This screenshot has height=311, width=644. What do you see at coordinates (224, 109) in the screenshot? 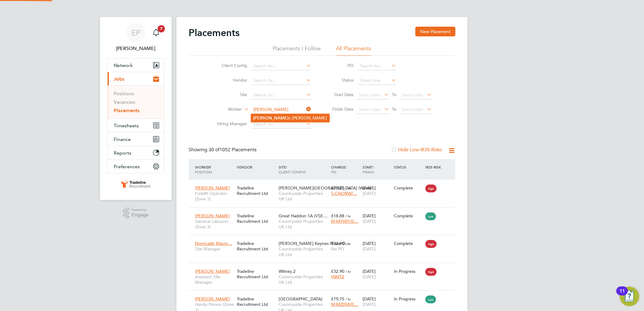
I see `label: Worker` at bounding box center [224, 109].